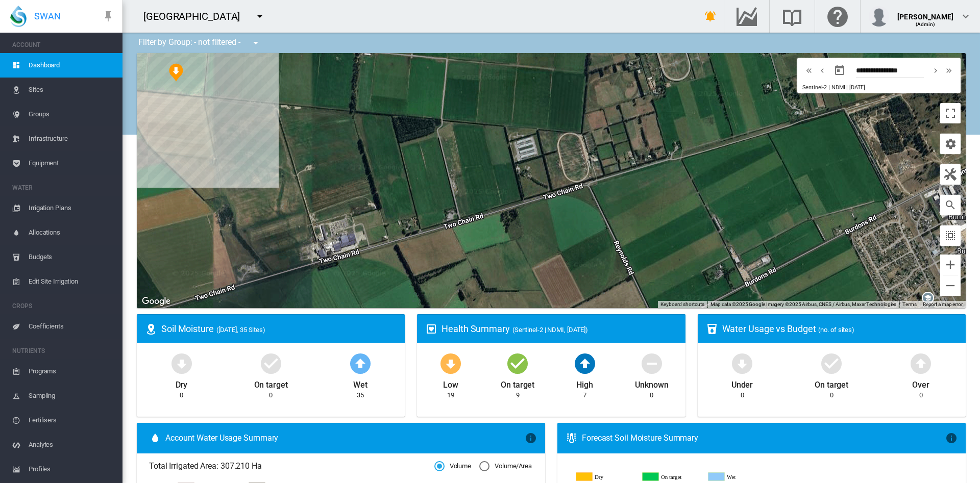 The image size is (980, 483). Describe the element at coordinates (72, 371) in the screenshot. I see `span: Programs` at that location.